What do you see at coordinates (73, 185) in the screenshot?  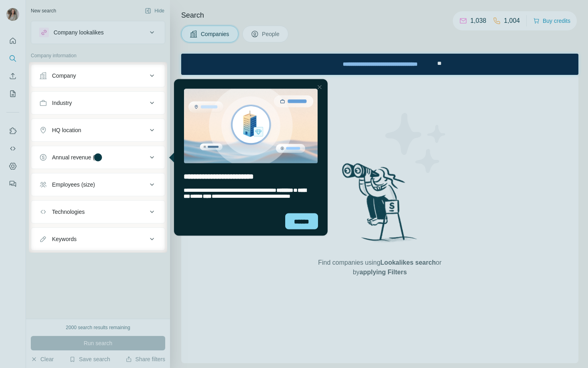 I see `div: Employees (size)` at bounding box center [73, 185].